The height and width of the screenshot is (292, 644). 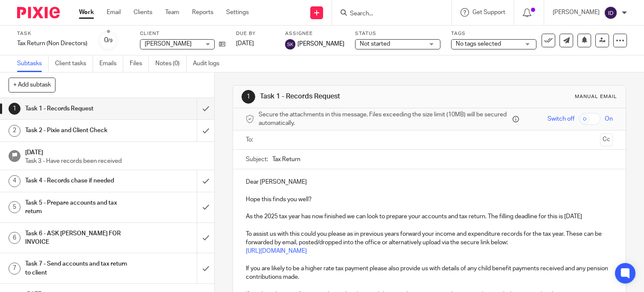 I want to click on a: Files, so click(x=139, y=63).